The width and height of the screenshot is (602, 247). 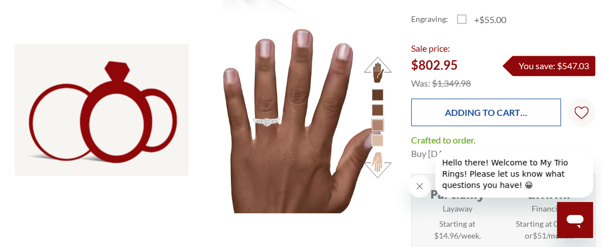 I want to click on img: Photo of Amorous 1/3 CT. T.W. Round Cluster Bridal Set 14K White Gold [BT509WE-C000] [HT-3], so click(x=296, y=117).